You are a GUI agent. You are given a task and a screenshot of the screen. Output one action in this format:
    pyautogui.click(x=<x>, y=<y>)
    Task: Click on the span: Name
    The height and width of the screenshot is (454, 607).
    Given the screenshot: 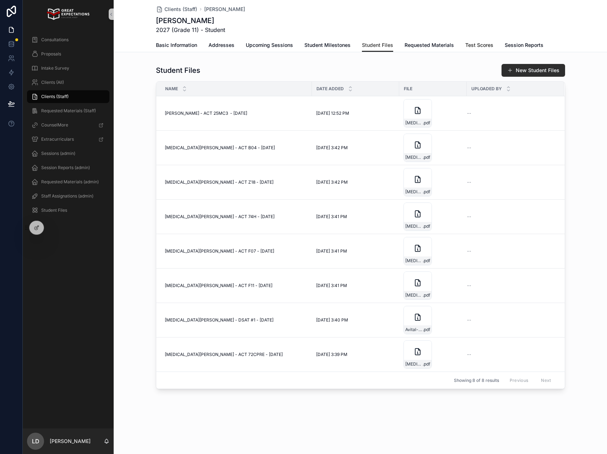 What is the action you would take?
    pyautogui.click(x=172, y=89)
    